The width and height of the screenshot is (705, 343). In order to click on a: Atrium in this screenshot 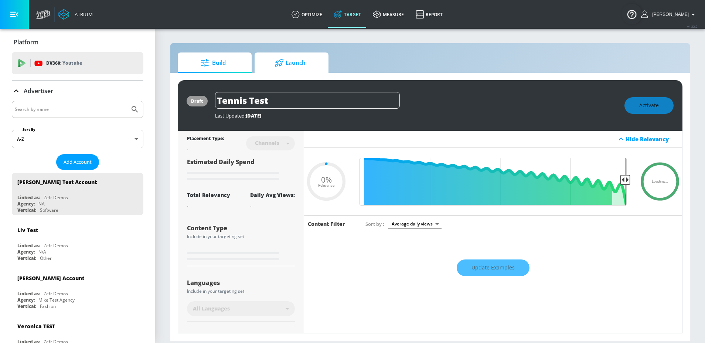, I will do `click(75, 14)`.